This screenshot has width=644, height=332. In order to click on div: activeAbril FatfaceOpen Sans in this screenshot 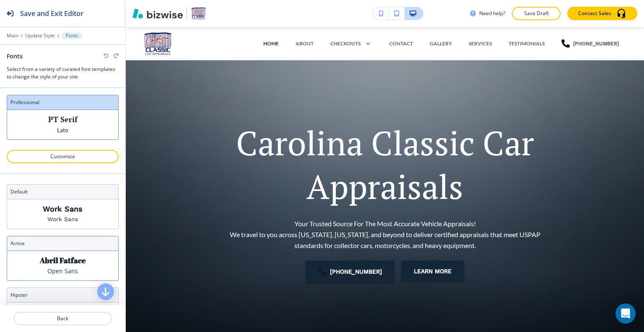, I will do `click(63, 258)`.